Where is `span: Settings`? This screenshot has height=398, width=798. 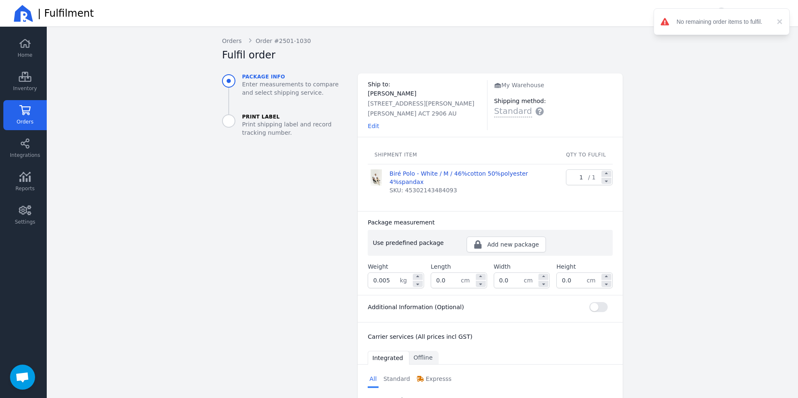
span: Settings is located at coordinates (25, 222).